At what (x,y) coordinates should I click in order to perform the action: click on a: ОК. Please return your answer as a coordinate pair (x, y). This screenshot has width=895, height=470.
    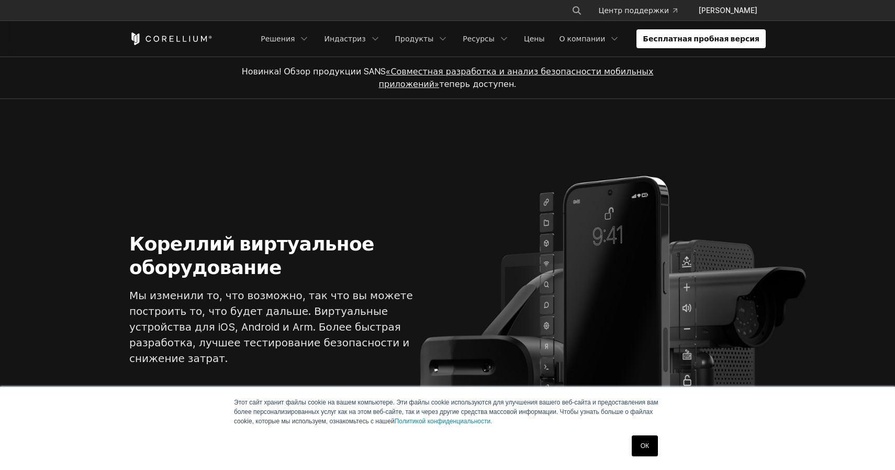
    Looking at the image, I should click on (645, 446).